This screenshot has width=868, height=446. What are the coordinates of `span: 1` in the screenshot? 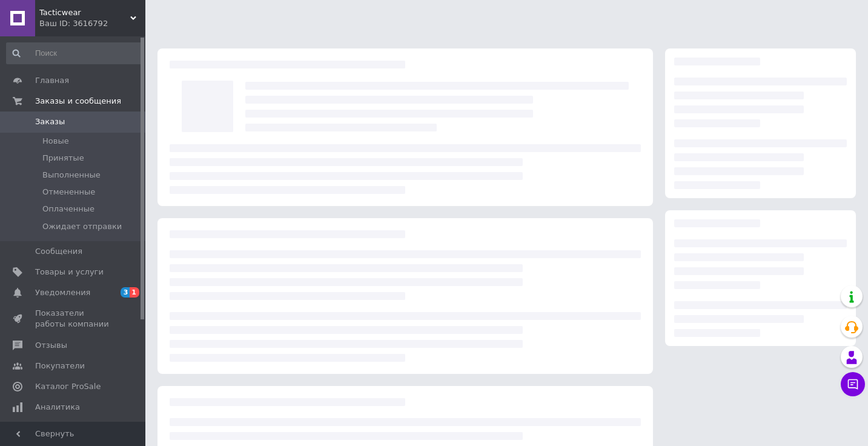 It's located at (135, 292).